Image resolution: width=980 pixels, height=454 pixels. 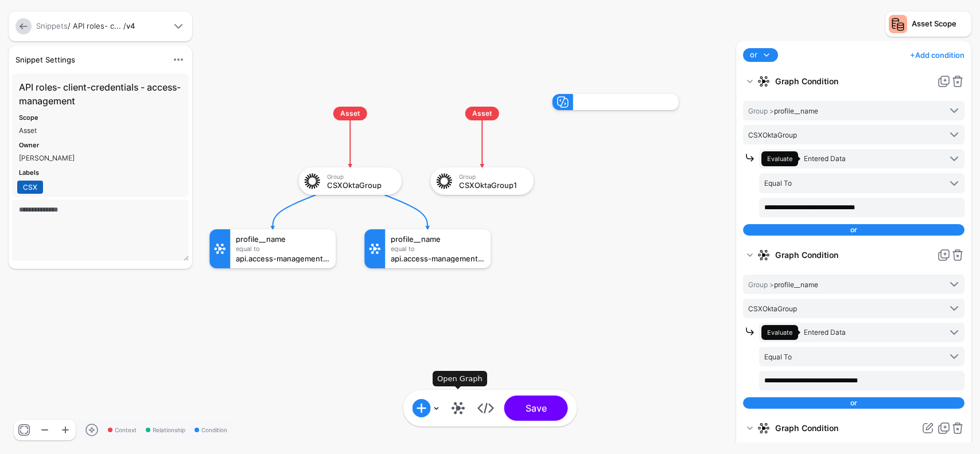 What do you see at coordinates (283, 259) in the screenshot?
I see `div: api.access-management.scim-agent` at bounding box center [283, 259].